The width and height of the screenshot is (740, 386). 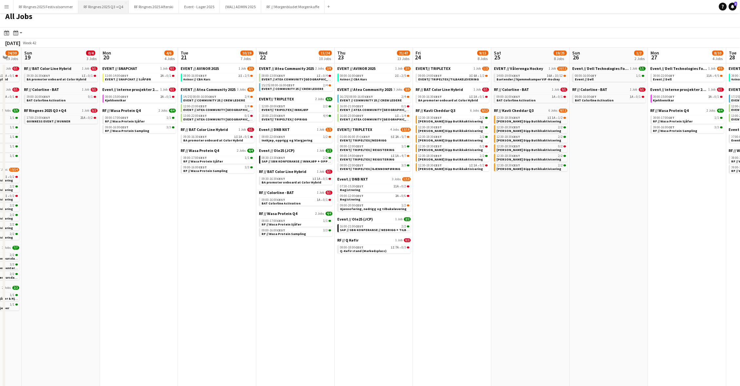 I want to click on div: RF // BAT Color Line Hybrid1 Job0/109:30-16:30CEST1I•0/1BA promoter onboard at Color Hybrid, so click(x=61, y=76).